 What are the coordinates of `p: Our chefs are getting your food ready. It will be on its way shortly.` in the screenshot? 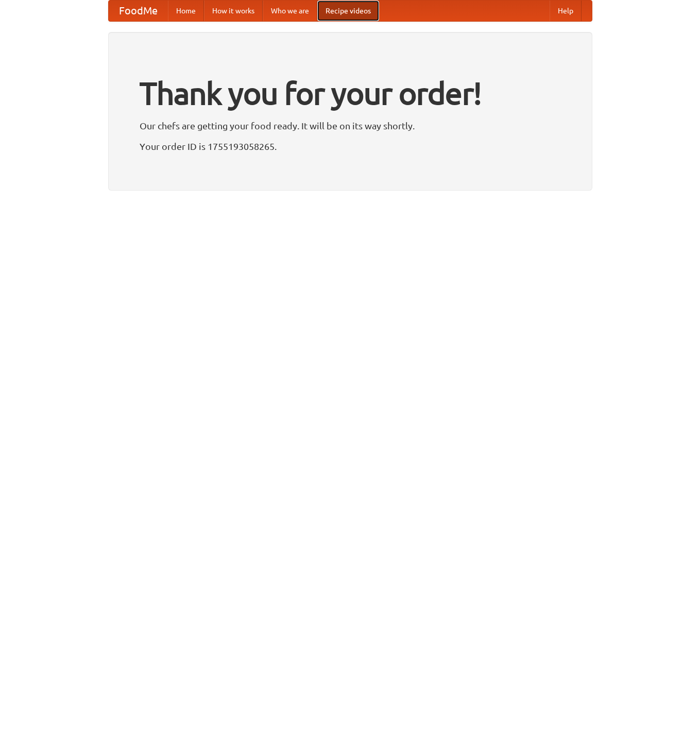 It's located at (350, 126).